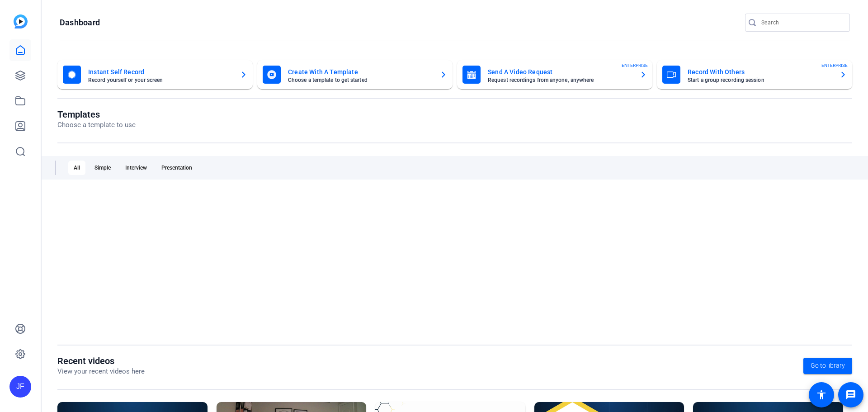 The width and height of the screenshot is (868, 412). Describe the element at coordinates (755, 74) in the screenshot. I see `button: Record With OthersStart a group recording sessionENTERPRISE` at that location.